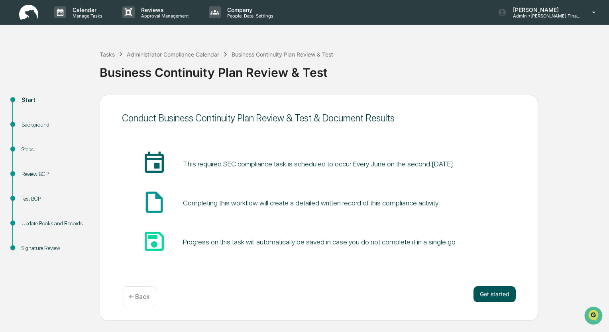 This screenshot has width=609, height=332. I want to click on p: People, Data, Settings, so click(249, 16).